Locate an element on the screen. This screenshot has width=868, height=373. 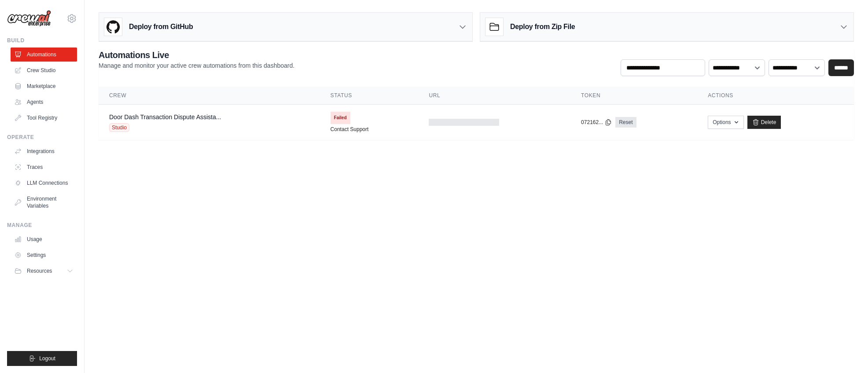
h3: Deploy from Zip File is located at coordinates (542, 27).